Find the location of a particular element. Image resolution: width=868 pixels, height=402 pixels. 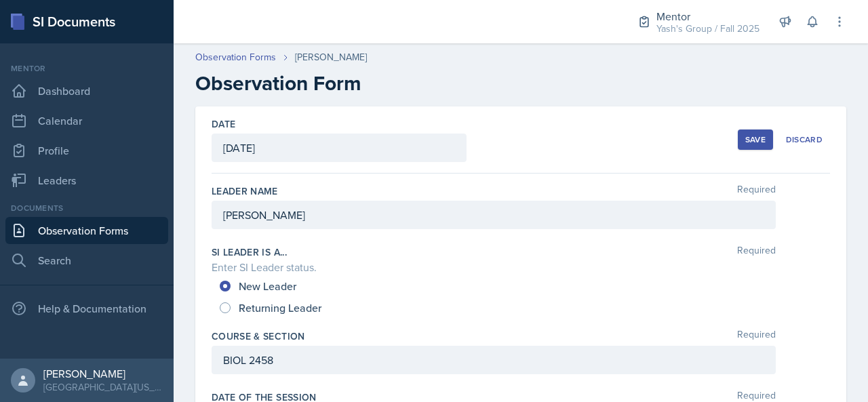

a: Profile is located at coordinates (87, 151).